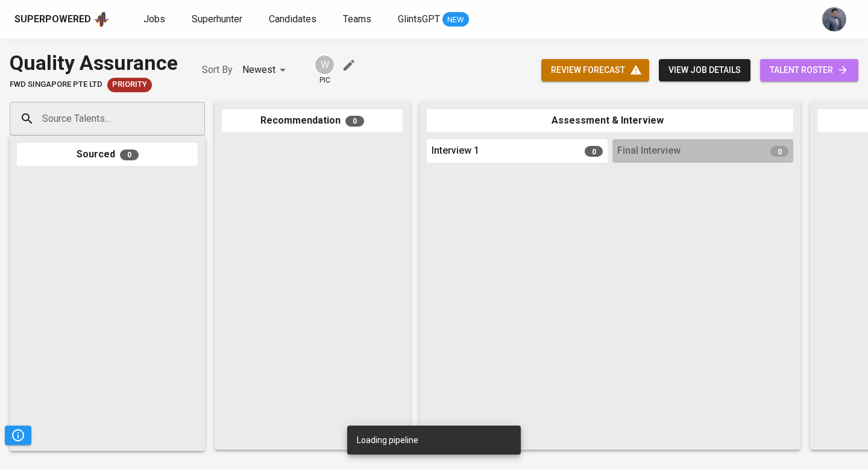 The image size is (868, 469). What do you see at coordinates (129, 84) in the screenshot?
I see `span: Priority` at bounding box center [129, 84].